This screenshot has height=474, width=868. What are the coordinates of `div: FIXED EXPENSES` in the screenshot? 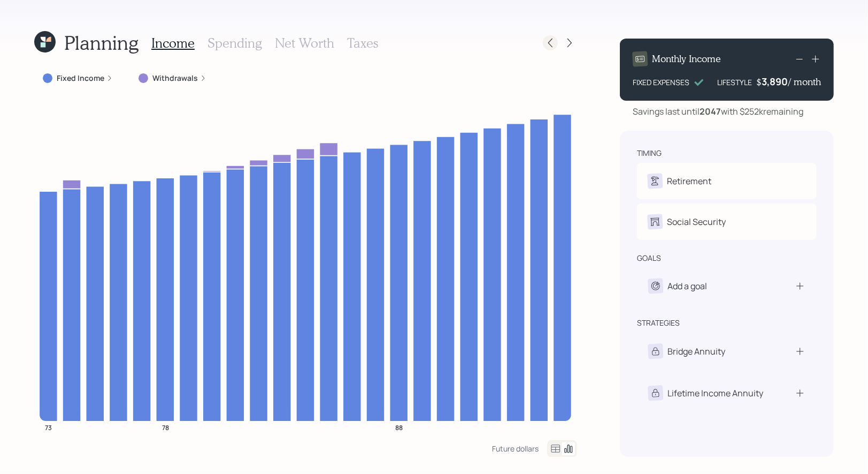 It's located at (661, 82).